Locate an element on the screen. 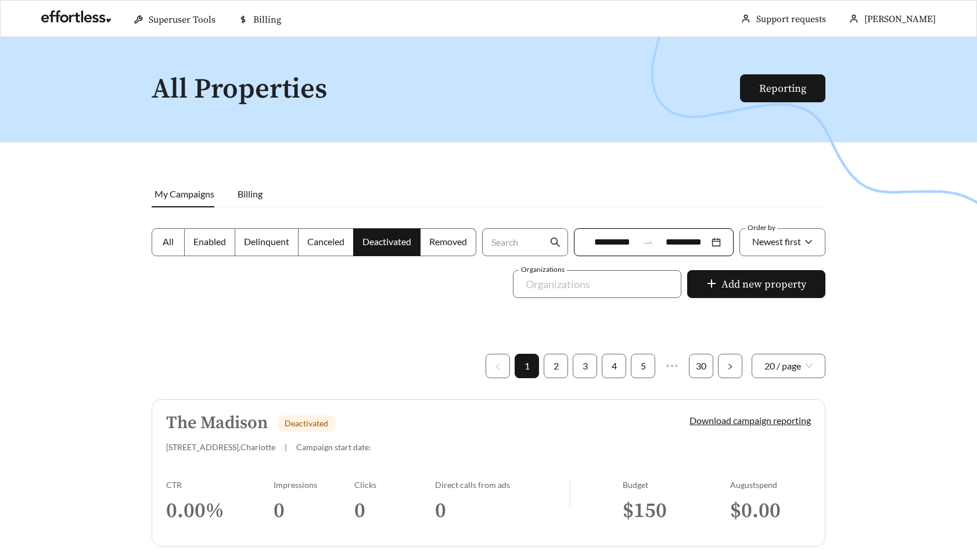 This screenshot has height=560, width=977. span: Canceled is located at coordinates (326, 241).